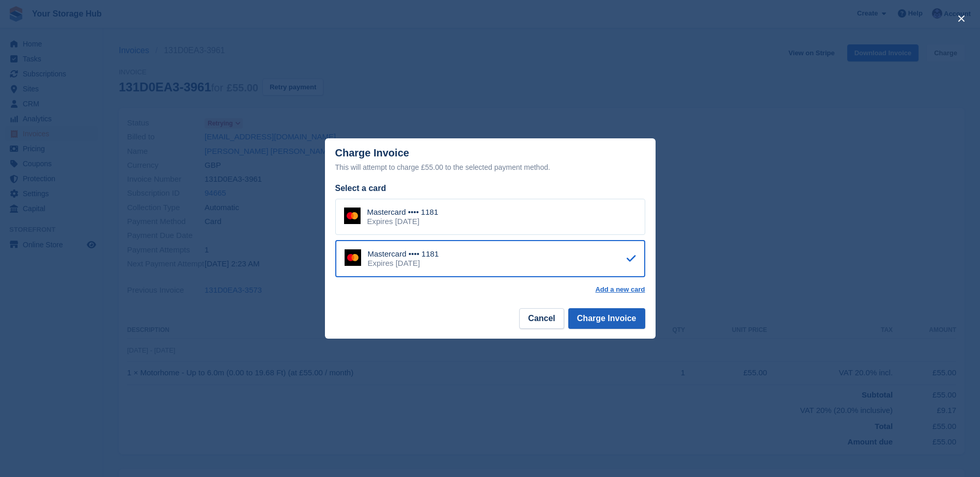 Image resolution: width=980 pixels, height=477 pixels. I want to click on a: Add a new card, so click(620, 290).